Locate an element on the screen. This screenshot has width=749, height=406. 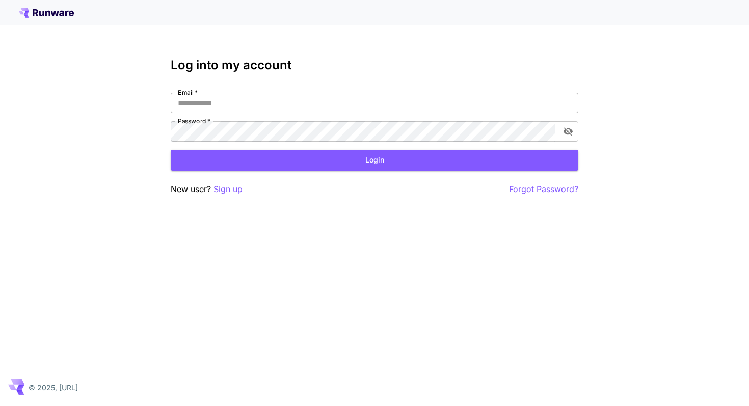
button: Login is located at coordinates (374, 160).